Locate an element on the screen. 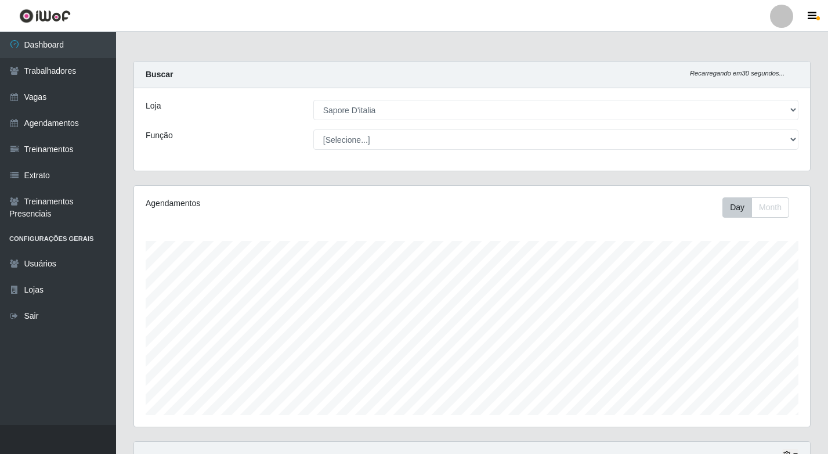  div: First group is located at coordinates (755, 207).